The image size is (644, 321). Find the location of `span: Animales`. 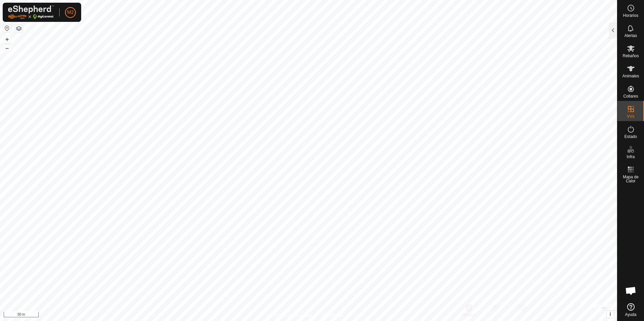

span: Animales is located at coordinates (631, 76).